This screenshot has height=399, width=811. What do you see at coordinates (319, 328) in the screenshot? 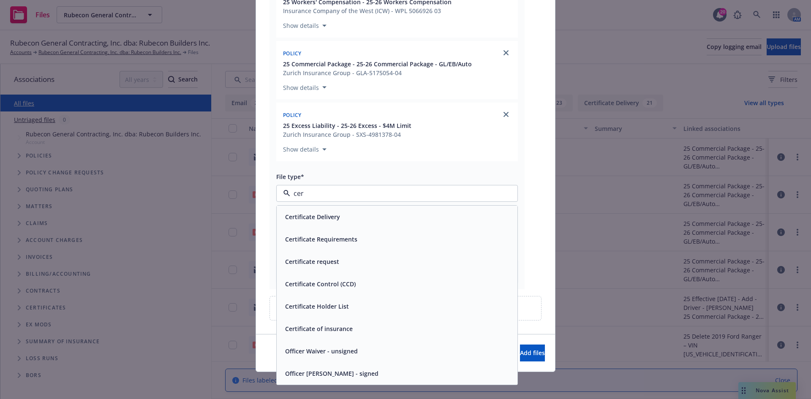
I see `button: Certificate of insurance` at bounding box center [319, 328].